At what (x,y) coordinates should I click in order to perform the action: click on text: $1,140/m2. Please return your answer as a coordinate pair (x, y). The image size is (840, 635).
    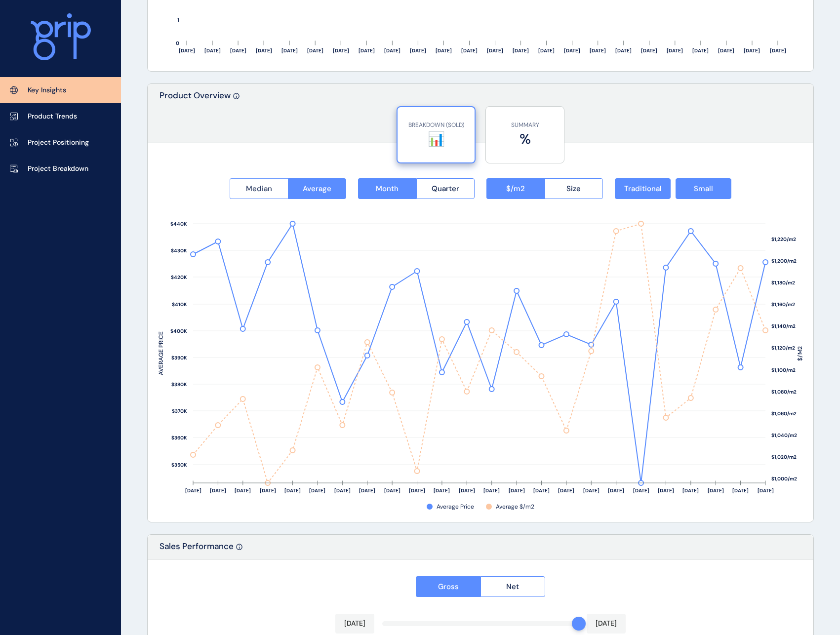
    Looking at the image, I should click on (783, 326).